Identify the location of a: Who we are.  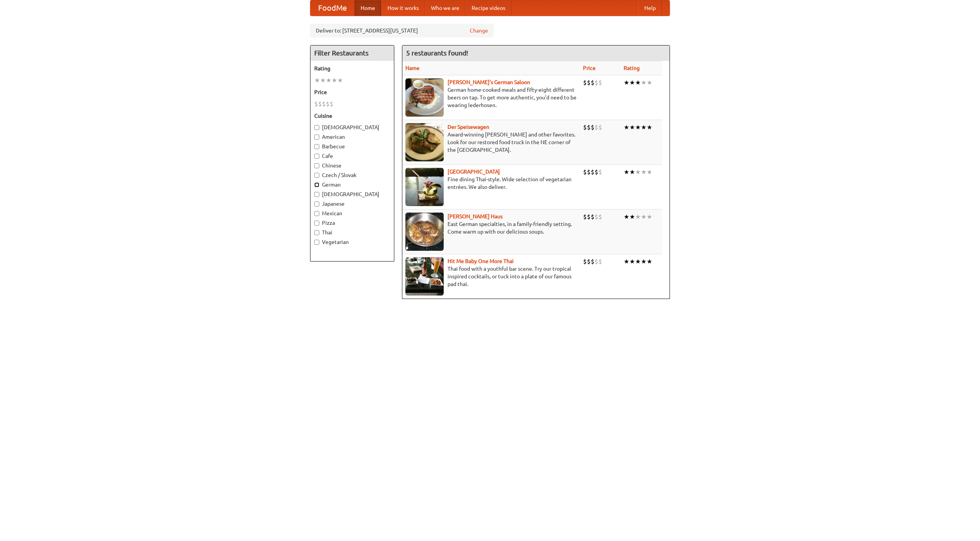
(445, 8).